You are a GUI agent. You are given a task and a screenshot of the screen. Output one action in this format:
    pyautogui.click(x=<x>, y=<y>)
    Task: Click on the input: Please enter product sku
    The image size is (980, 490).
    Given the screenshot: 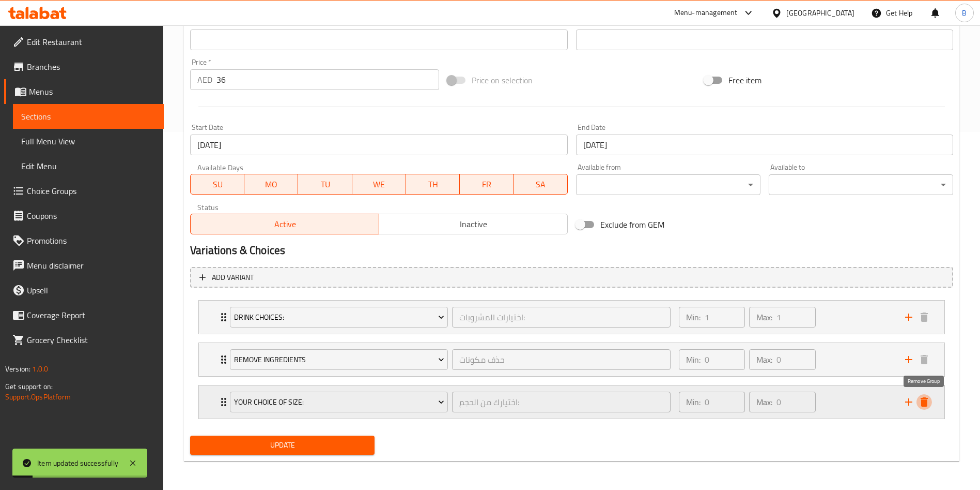 What is the action you would take?
    pyautogui.click(x=765, y=40)
    